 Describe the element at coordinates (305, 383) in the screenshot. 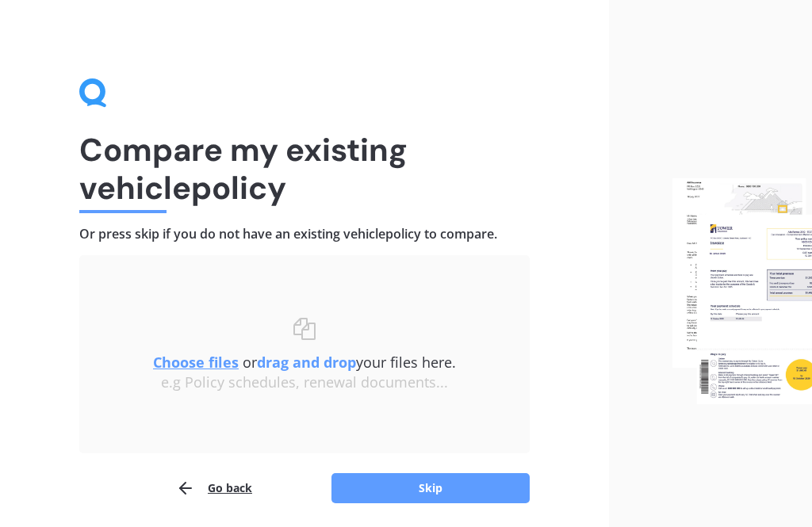

I see `div: e.g Policy schedules, renewal documents...` at that location.